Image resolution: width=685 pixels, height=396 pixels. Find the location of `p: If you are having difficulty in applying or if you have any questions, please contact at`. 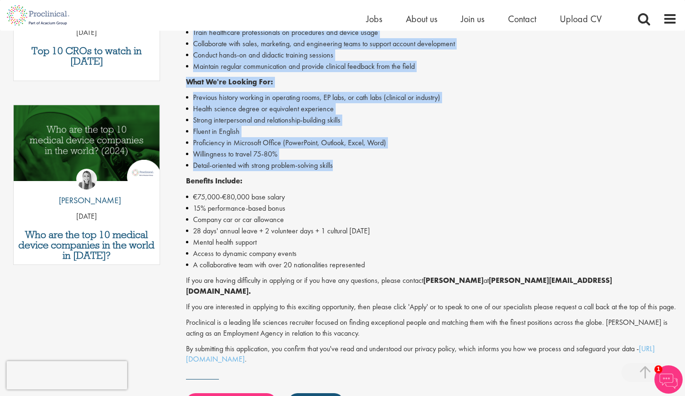

p: If you are having difficulty in applying or if you have any questions, please contact at is located at coordinates (431, 286).